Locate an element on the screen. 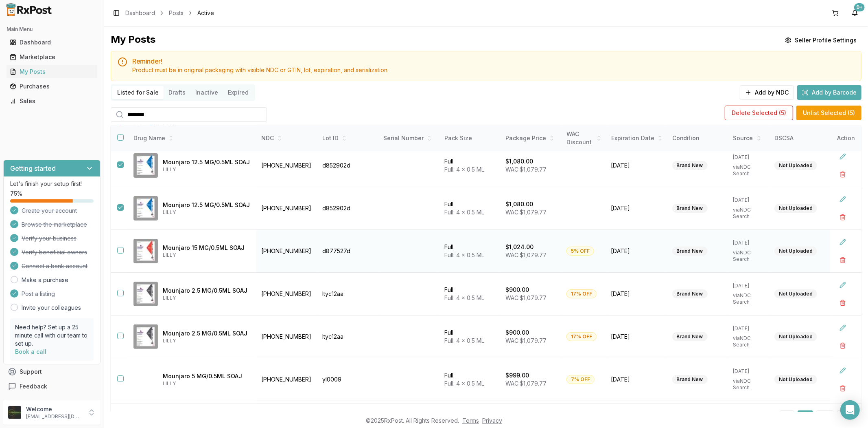  h5: Reminder! is located at coordinates (493, 61).